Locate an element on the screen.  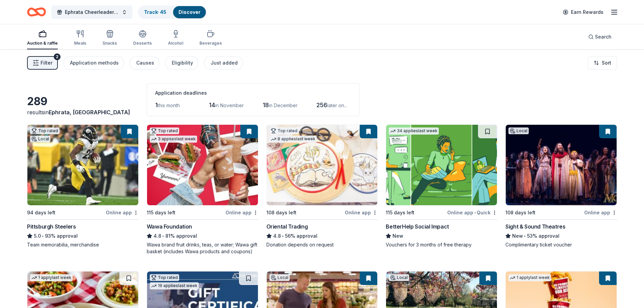
div: Application deadlines is located at coordinates (253, 93).